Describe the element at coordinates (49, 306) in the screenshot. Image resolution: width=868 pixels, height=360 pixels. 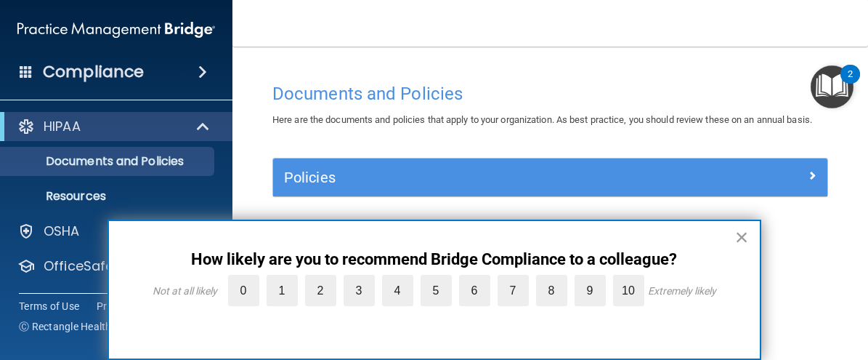
I see `a: Terms of Use` at that location.